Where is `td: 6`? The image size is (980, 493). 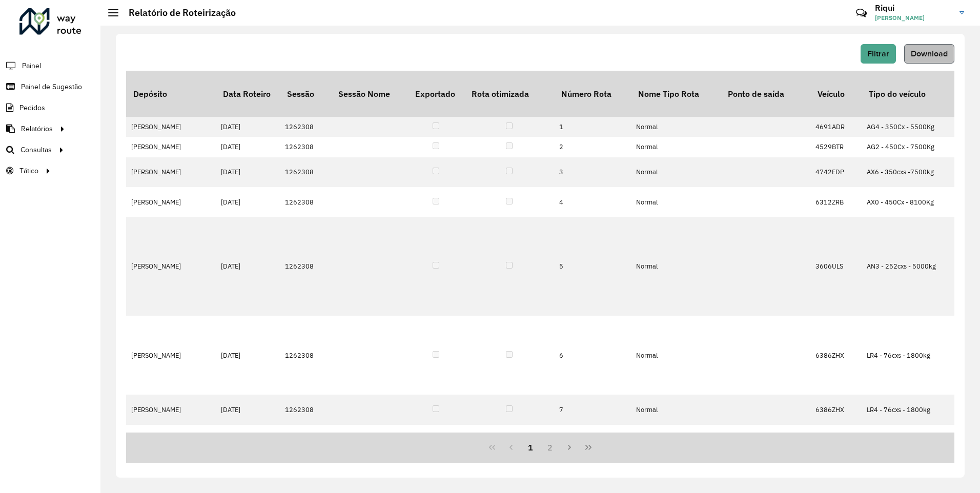 td: 6 is located at coordinates (593, 355).